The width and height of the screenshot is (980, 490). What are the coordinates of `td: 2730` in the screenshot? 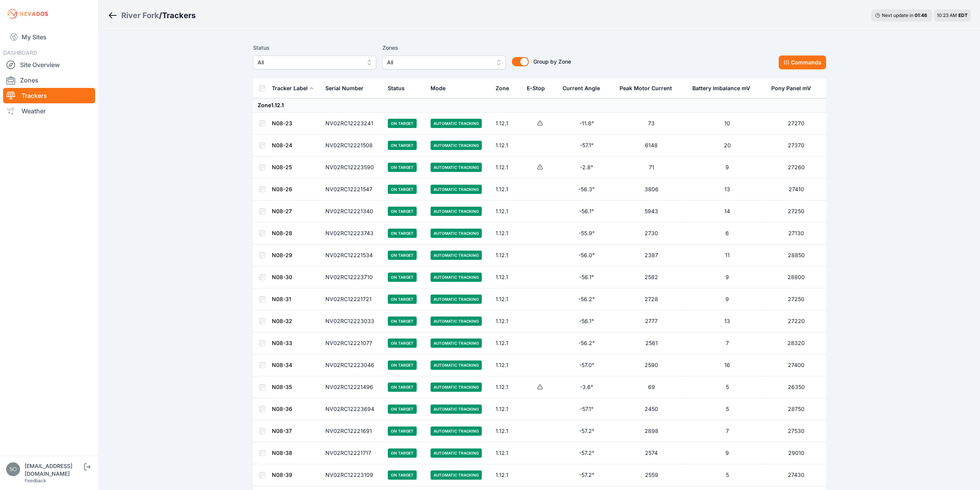 It's located at (651, 233).